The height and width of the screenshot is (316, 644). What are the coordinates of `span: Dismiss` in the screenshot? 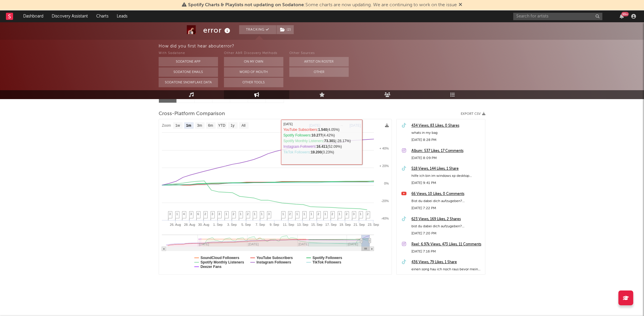 It's located at (460, 5).